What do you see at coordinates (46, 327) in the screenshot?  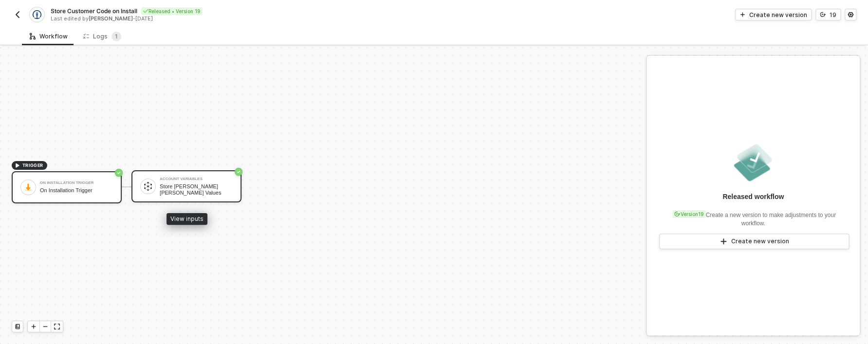 I see `span: icon-minus` at bounding box center [46, 327].